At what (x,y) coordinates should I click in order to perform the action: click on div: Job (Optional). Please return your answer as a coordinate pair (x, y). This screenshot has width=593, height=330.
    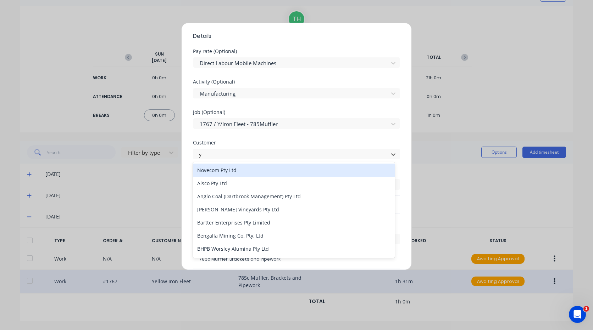
    Looking at the image, I should click on (296, 112).